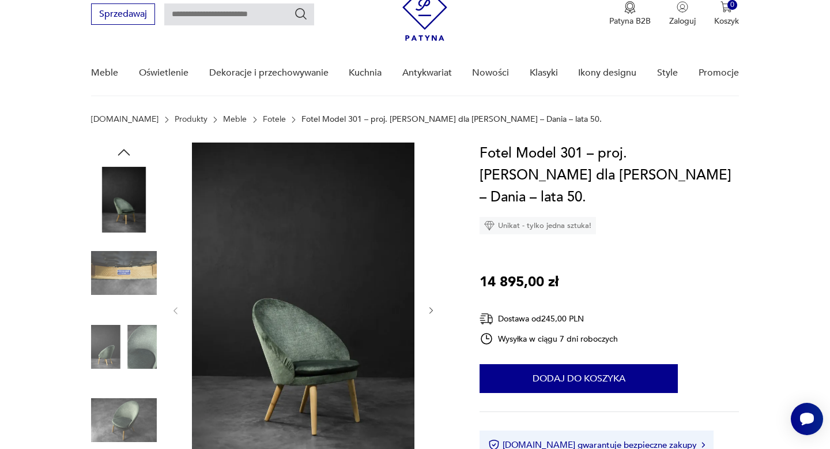  Describe the element at coordinates (579, 378) in the screenshot. I see `button: Dodaj do koszyka` at that location.